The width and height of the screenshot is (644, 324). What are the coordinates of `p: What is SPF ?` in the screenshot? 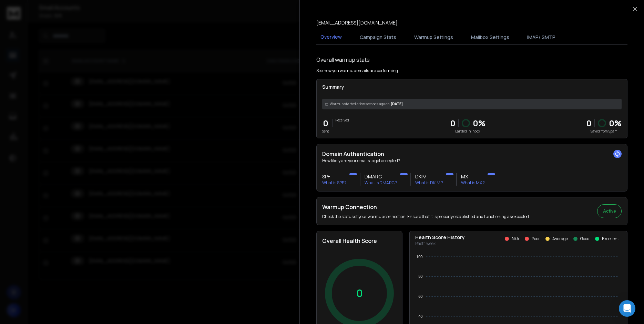 It's located at (334, 183).